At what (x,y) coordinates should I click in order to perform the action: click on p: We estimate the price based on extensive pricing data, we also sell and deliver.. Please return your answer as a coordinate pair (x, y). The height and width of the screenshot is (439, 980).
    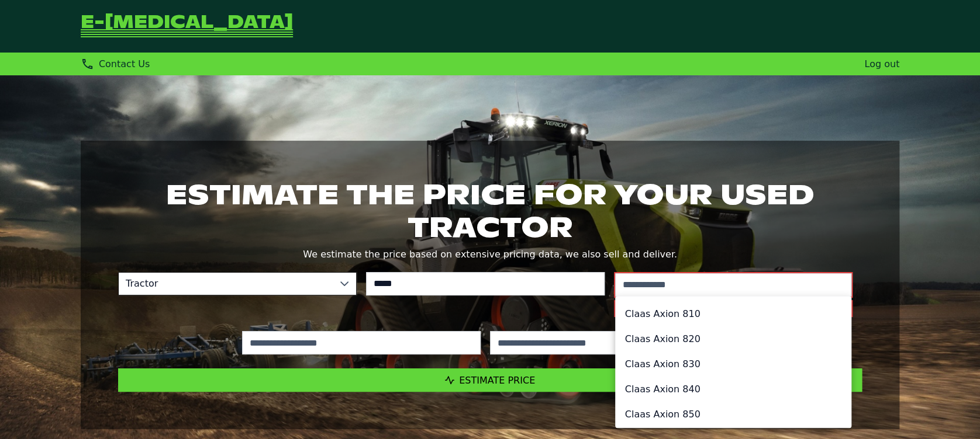
    Looking at the image, I should click on (490, 255).